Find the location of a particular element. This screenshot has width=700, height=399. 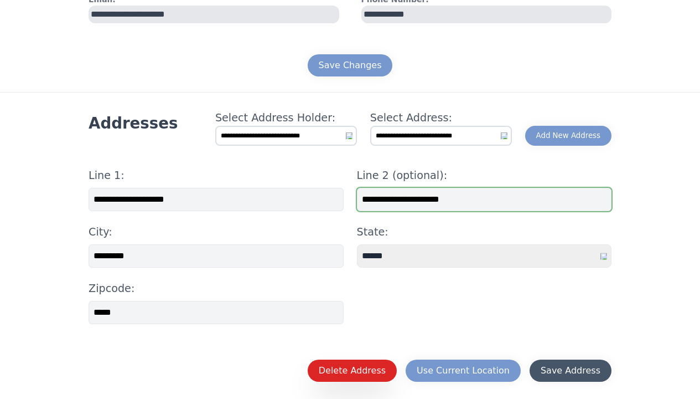

h3: Addresses is located at coordinates (133, 123).